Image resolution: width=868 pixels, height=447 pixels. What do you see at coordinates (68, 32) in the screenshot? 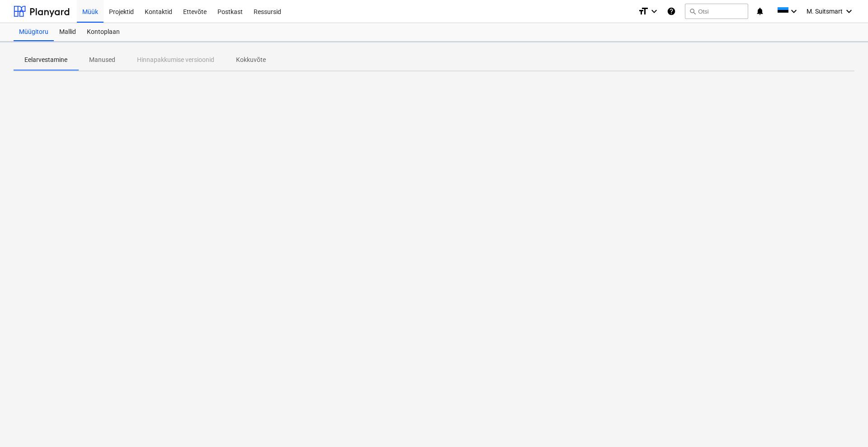
I see `a: Mallid` at bounding box center [68, 32].